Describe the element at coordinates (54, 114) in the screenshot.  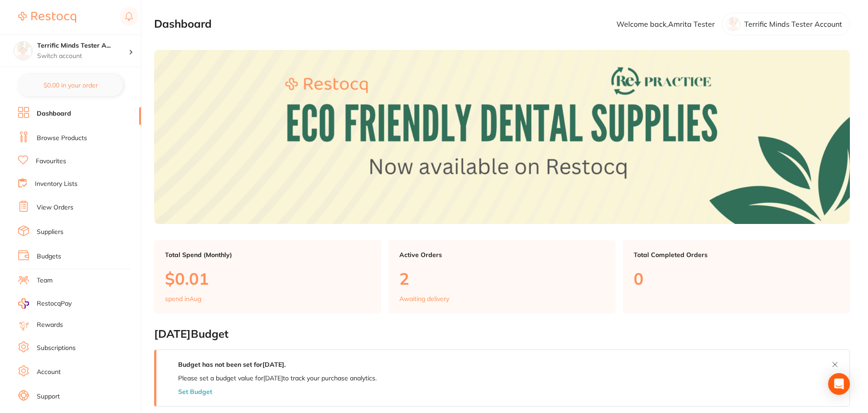
I see `a: Dashboard` at that location.